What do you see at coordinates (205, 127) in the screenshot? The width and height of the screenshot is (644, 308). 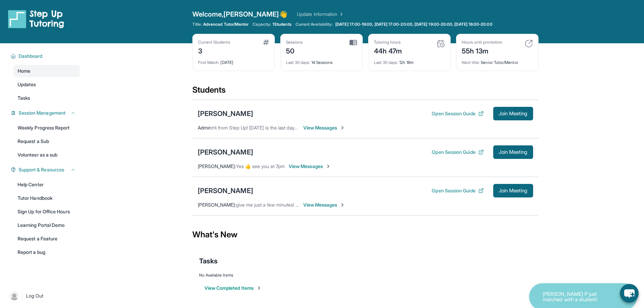 I see `span: Admin :` at bounding box center [205, 127].